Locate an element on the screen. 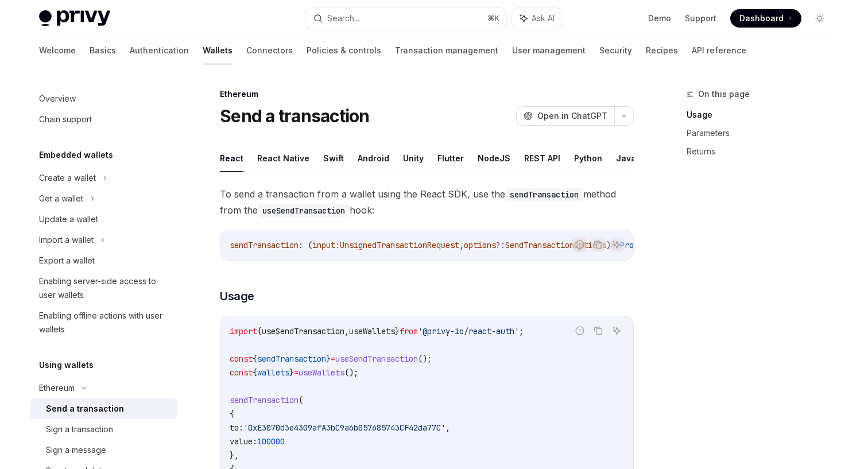  h5: Embedded wallets is located at coordinates (75, 155).